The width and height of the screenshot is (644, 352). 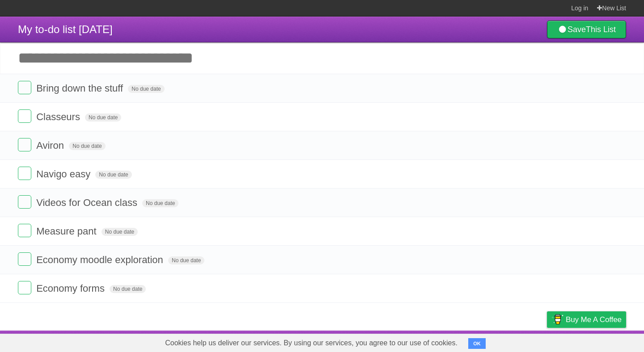 What do you see at coordinates (586, 30) in the screenshot?
I see `a: SaveThis List` at bounding box center [586, 30].